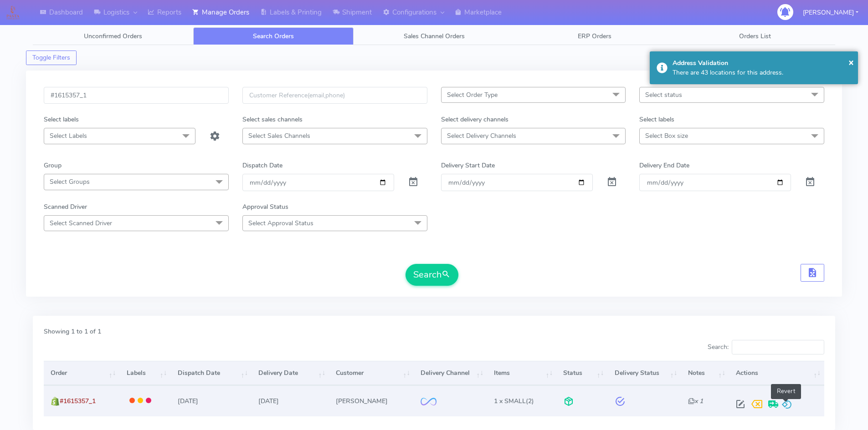  Describe the element at coordinates (695, 401) in the screenshot. I see `i: x 1` at that location.